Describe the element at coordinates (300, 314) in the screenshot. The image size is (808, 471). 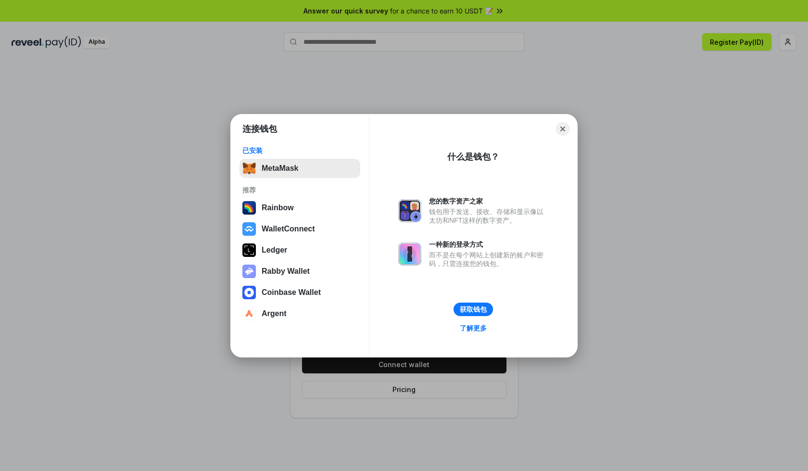
I see `button: Argent` at that location.